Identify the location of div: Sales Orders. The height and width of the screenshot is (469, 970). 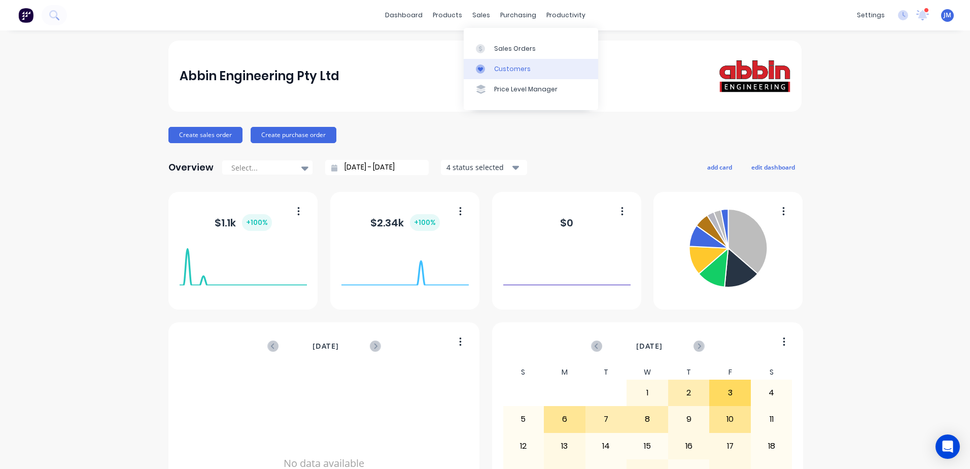
(515, 49).